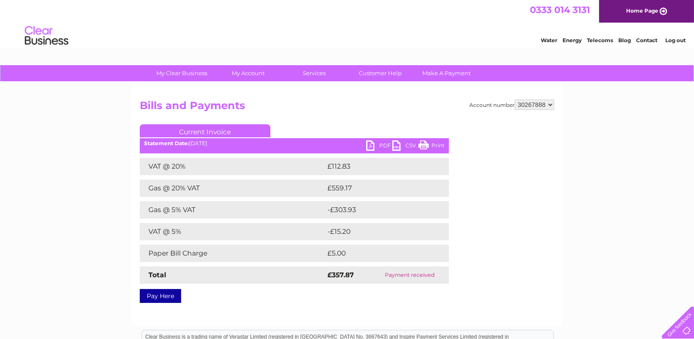  Describe the element at coordinates (232, 188) in the screenshot. I see `td: Gas @ 20% VAT` at that location.